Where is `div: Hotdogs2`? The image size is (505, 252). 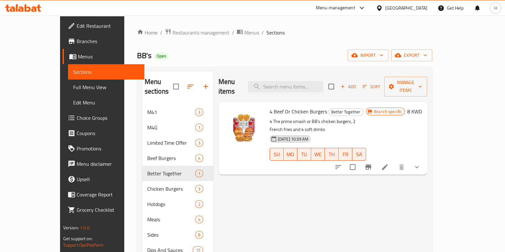
div: Hotdogs2 is located at coordinates (177, 204).